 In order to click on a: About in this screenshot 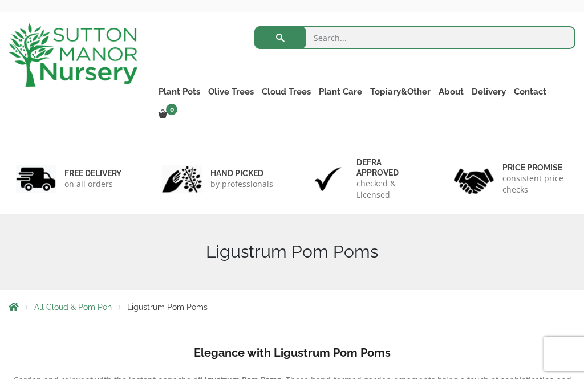, I will do `click(451, 92)`.